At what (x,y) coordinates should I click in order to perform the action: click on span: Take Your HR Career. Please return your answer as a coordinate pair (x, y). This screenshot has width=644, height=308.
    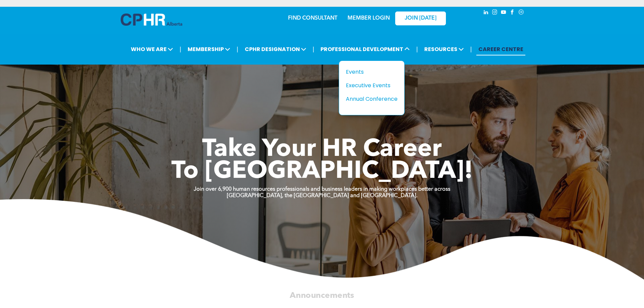
    Looking at the image, I should click on (322, 150).